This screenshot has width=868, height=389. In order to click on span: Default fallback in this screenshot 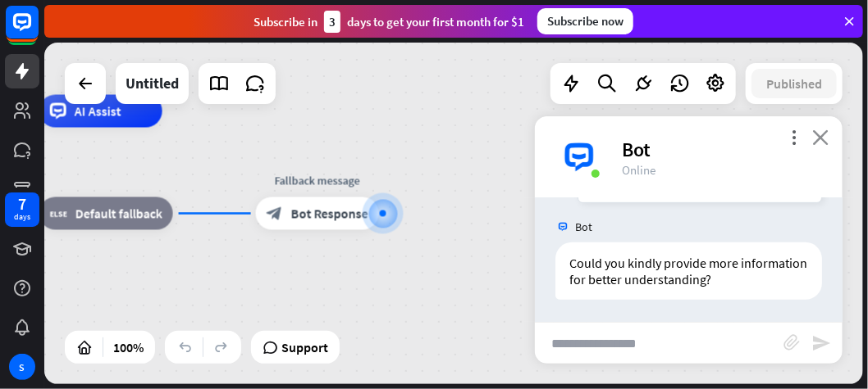, I will do `click(119, 213)`.